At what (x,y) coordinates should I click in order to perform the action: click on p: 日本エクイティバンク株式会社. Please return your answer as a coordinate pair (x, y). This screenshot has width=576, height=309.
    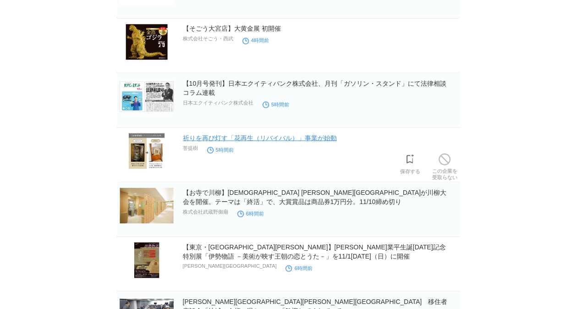
    Looking at the image, I should click on (218, 102).